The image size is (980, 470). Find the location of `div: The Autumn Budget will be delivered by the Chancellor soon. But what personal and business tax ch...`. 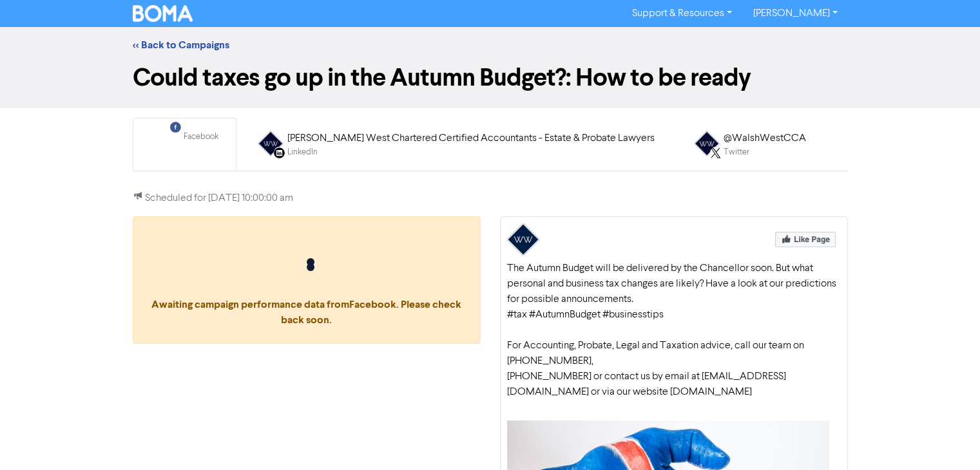

div: The Autumn Budget will be delivered by the Chancellor soon. But what personal and business tax ch... is located at coordinates (674, 338).